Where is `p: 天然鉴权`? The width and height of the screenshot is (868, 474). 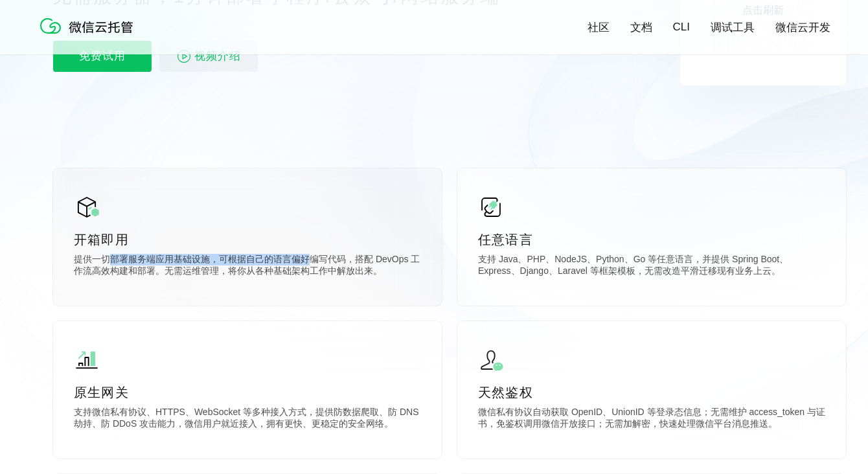
p: 天然鉴权 is located at coordinates (652, 393).